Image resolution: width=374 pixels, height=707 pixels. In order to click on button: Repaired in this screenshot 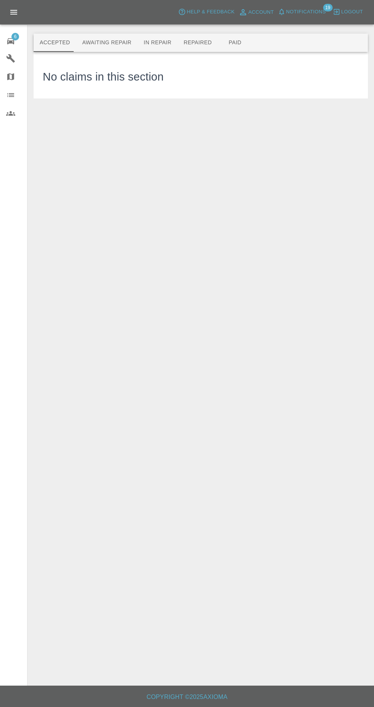, I will do `click(198, 43)`.